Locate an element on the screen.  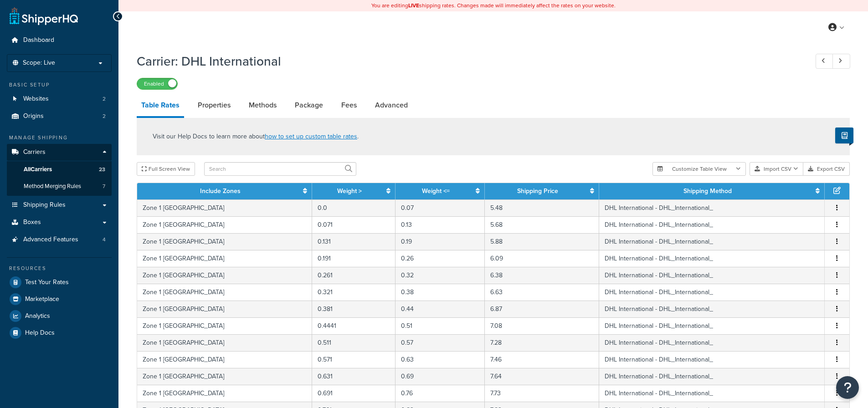
span: All Carriers is located at coordinates (38, 169).